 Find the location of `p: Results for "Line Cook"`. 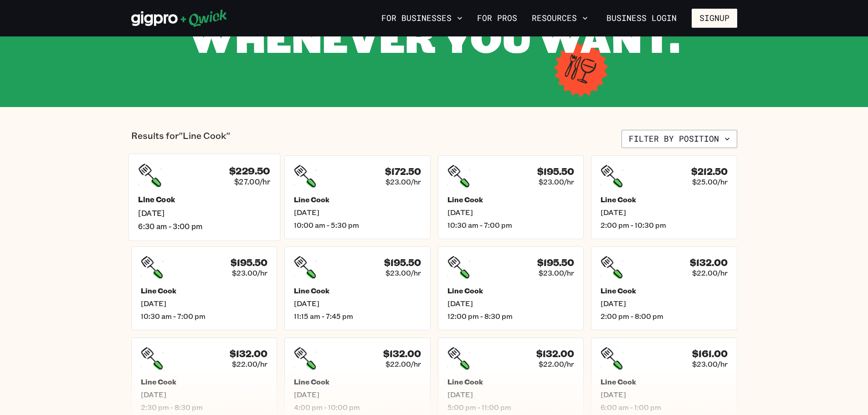

p: Results for "Line Cook" is located at coordinates (180, 139).